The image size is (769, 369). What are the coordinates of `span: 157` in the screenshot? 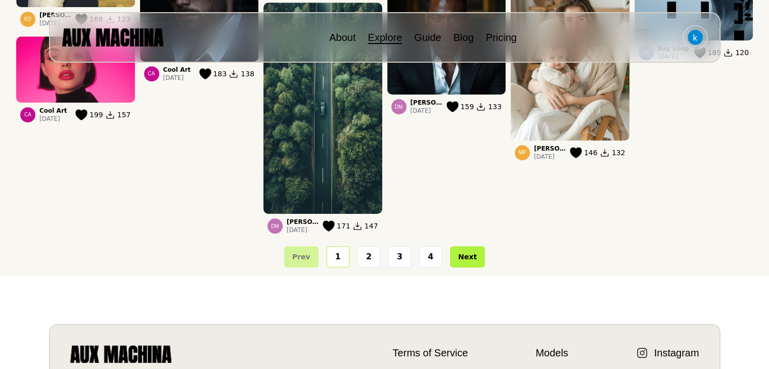 It's located at (124, 115).